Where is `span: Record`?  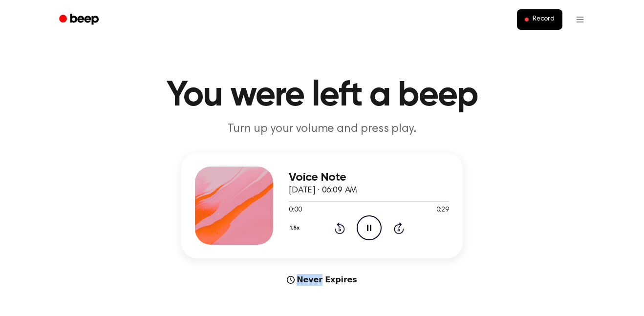
span: Record is located at coordinates (543, 20).